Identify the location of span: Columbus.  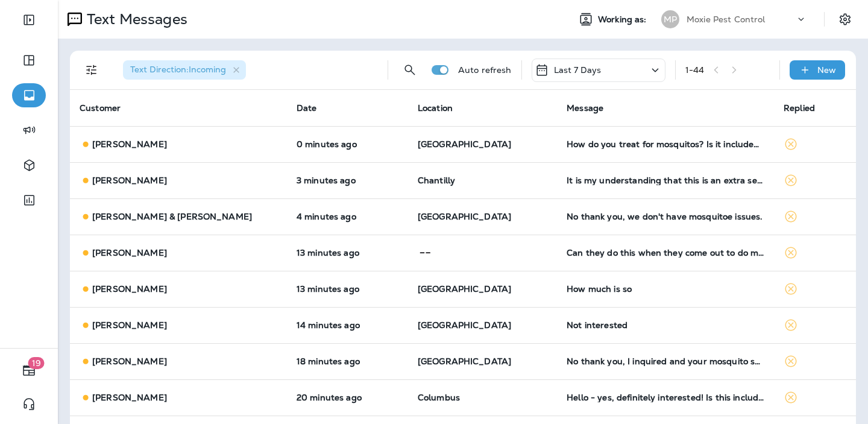
(439, 398).